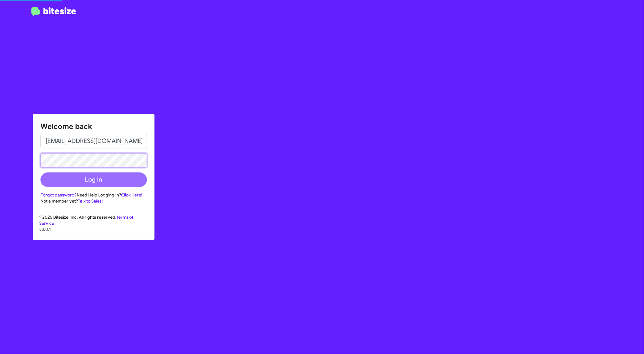 The image size is (644, 354). Describe the element at coordinates (94, 127) in the screenshot. I see `h1: Welcome back` at that location.